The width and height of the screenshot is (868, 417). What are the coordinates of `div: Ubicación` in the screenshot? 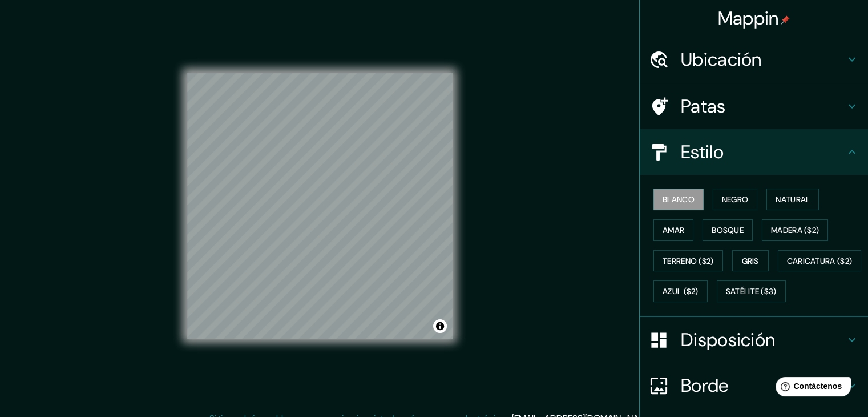 It's located at (754, 59).